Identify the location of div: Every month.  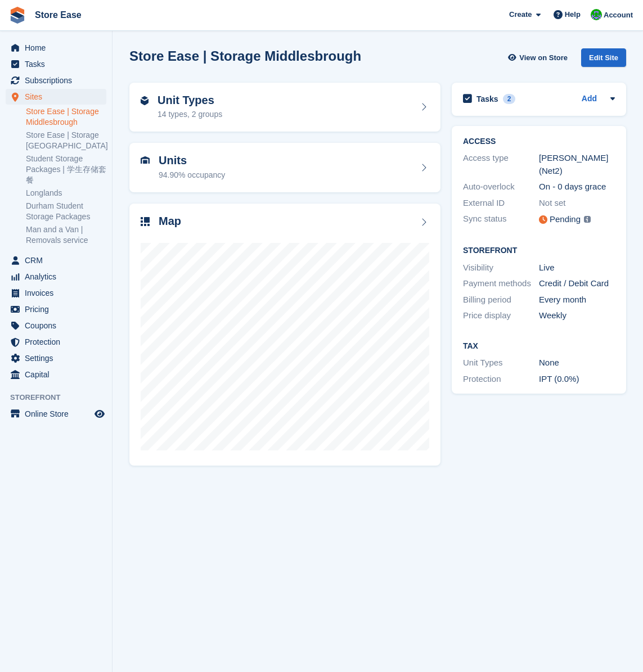
(577, 300).